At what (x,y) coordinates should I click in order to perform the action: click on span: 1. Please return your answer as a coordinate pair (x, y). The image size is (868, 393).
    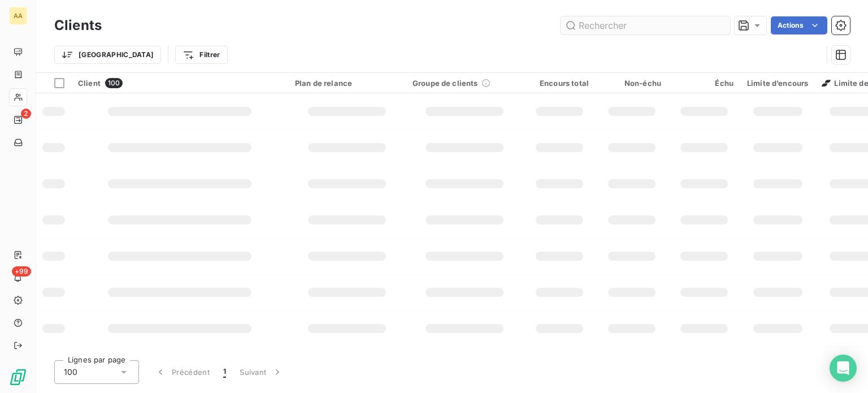
    Looking at the image, I should click on (224, 372).